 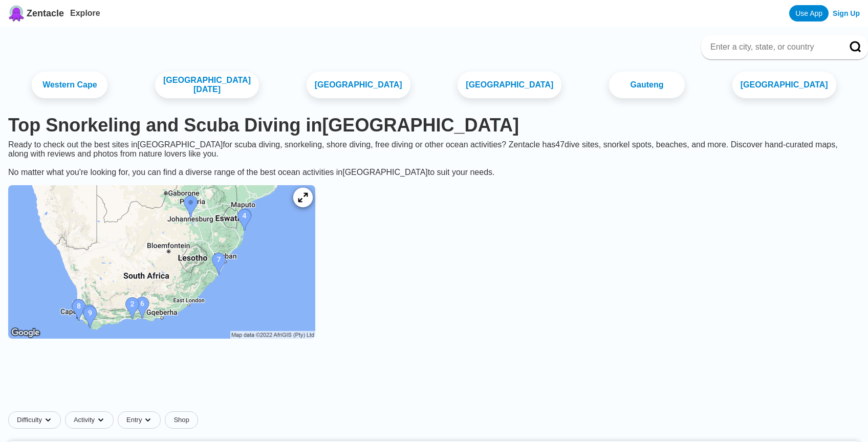 I want to click on span: Zentacle, so click(x=45, y=13).